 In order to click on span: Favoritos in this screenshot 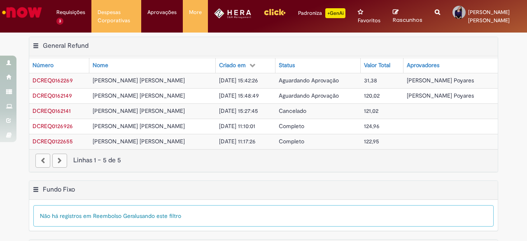, I will do `click(369, 21)`.